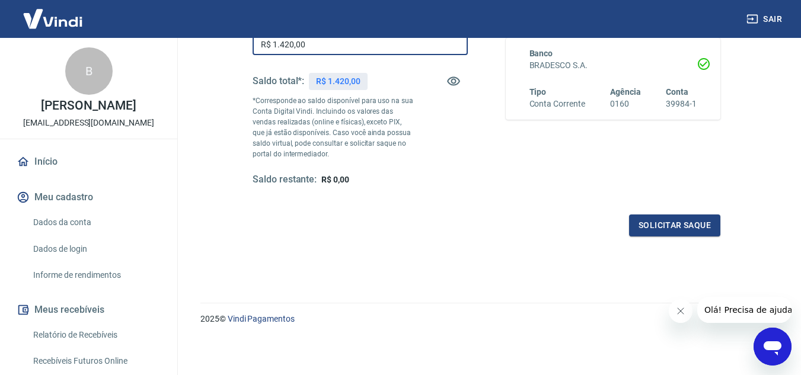 Image resolution: width=801 pixels, height=375 pixels. I want to click on p: R$ 1.420,00, so click(338, 81).